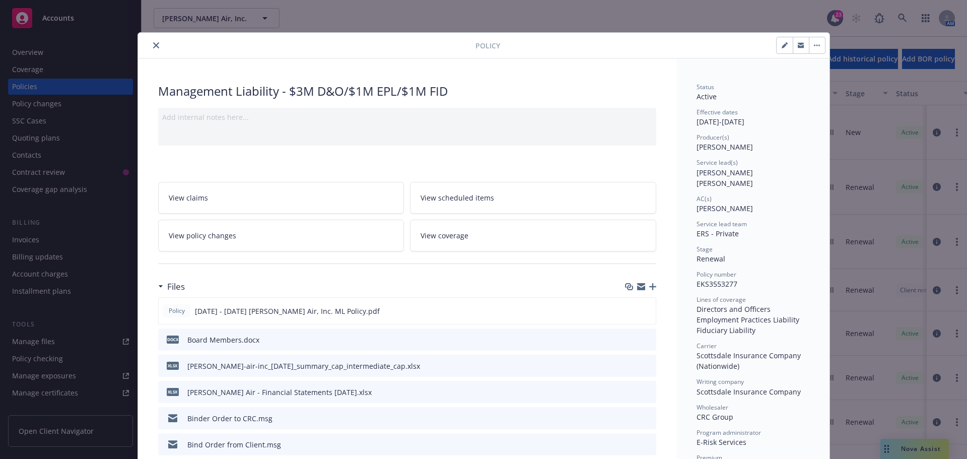 This screenshot has height=459, width=967. Describe the element at coordinates (712, 137) in the screenshot. I see `span: Producer(s)` at that location.